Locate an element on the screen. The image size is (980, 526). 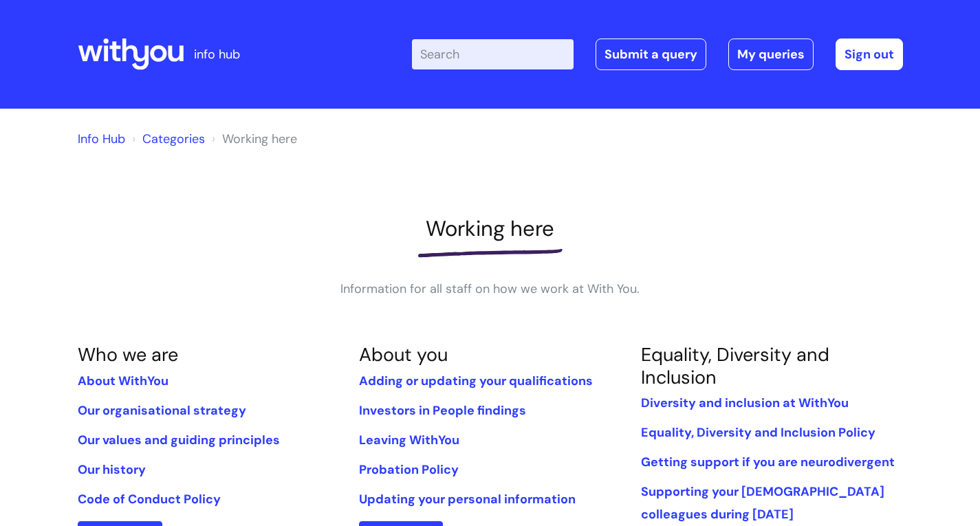
a: About you is located at coordinates (403, 354).